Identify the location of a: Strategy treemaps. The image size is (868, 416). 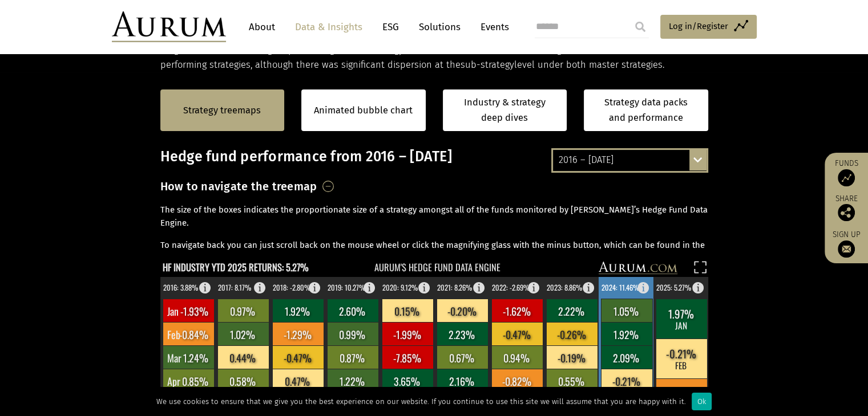
(222, 110).